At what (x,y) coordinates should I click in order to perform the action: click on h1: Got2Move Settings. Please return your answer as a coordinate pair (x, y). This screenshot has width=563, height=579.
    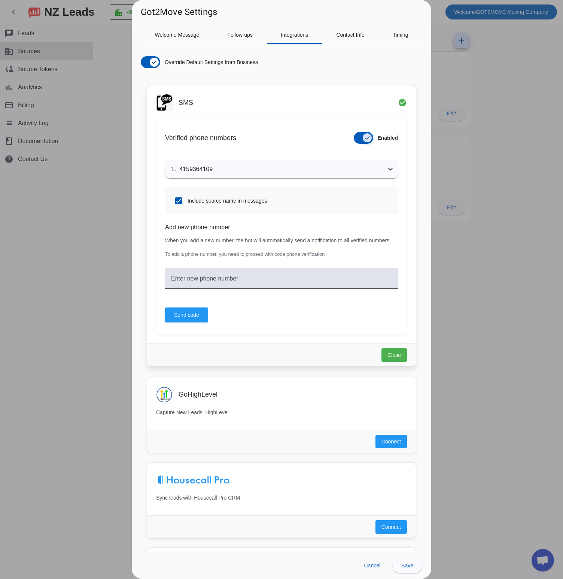
    Looking at the image, I should click on (179, 12).